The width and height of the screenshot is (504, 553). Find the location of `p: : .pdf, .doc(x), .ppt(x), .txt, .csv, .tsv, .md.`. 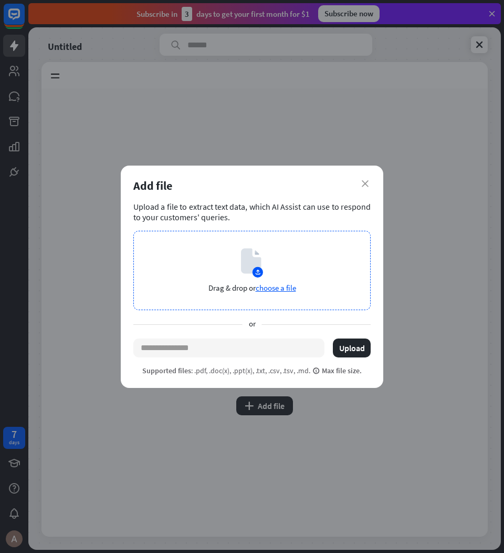

p: : .pdf, .doc(x), .ppt(x), .txt, .csv, .tsv, .md. is located at coordinates (252, 370).